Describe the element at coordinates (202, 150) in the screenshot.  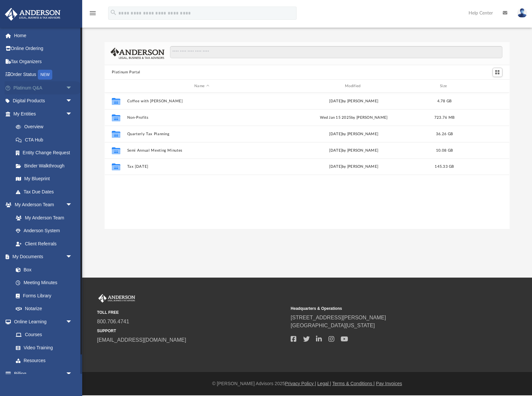
I see `button: Semi Annual Meeting Minutes` at that location.